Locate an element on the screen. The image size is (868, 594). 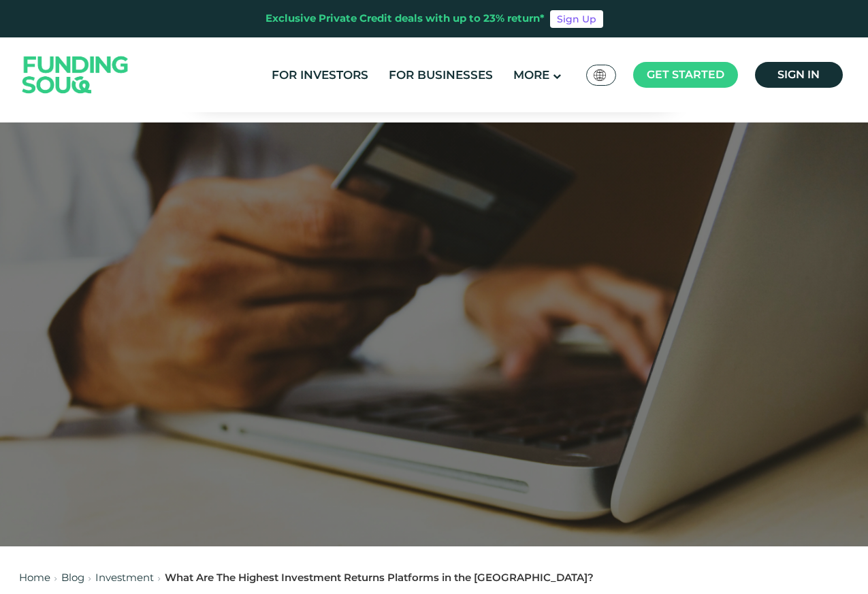
a: Sign Up is located at coordinates (577, 19).